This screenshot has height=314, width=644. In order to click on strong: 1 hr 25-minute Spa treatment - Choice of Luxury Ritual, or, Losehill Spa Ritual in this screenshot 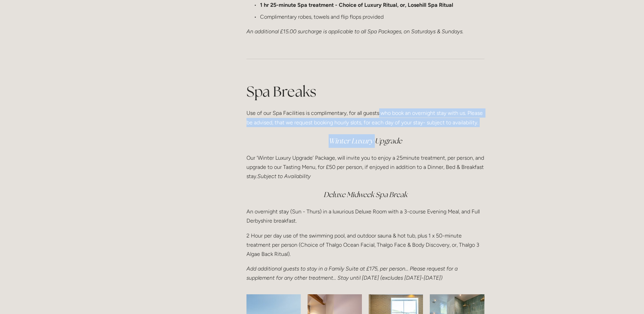, I will do `click(357, 5)`.